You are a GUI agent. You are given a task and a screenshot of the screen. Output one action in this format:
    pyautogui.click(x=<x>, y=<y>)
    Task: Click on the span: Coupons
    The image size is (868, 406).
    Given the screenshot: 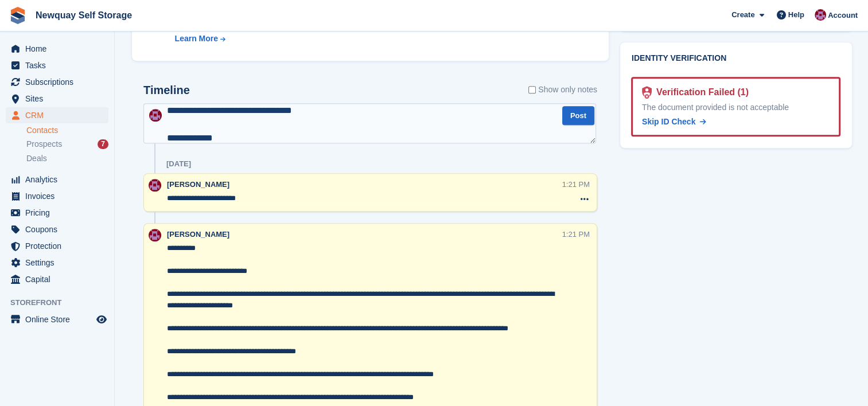 What is the action you would take?
    pyautogui.click(x=60, y=230)
    